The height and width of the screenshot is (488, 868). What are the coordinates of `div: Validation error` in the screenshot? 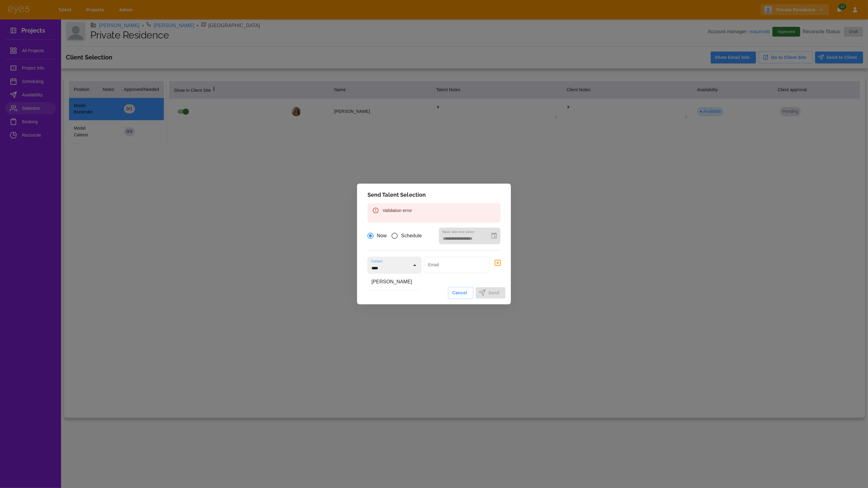 It's located at (397, 213).